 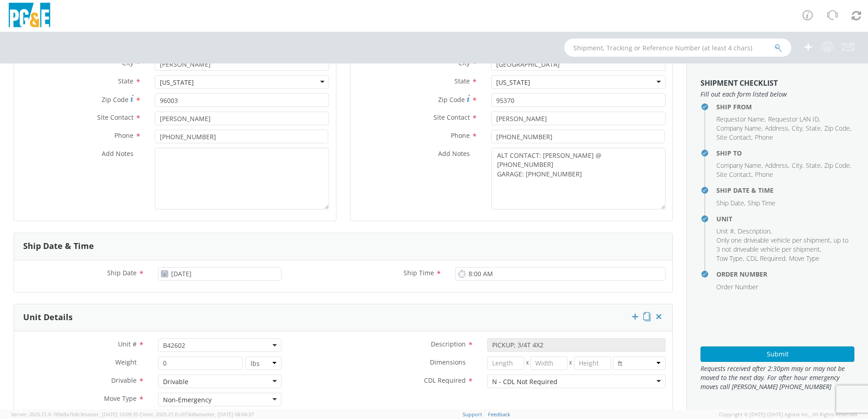 I want to click on div: N - CDL Not Required, so click(x=525, y=382).